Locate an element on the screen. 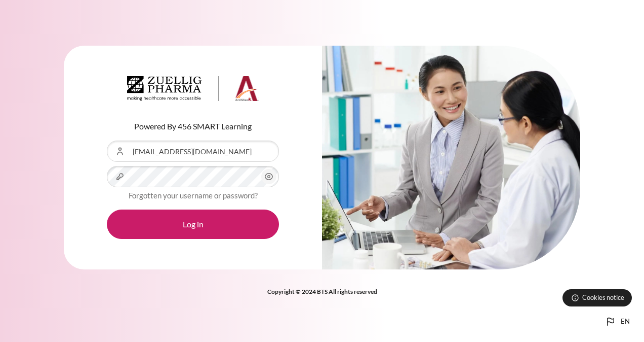 The width and height of the screenshot is (644, 342). a: Architeck is located at coordinates (193, 91).